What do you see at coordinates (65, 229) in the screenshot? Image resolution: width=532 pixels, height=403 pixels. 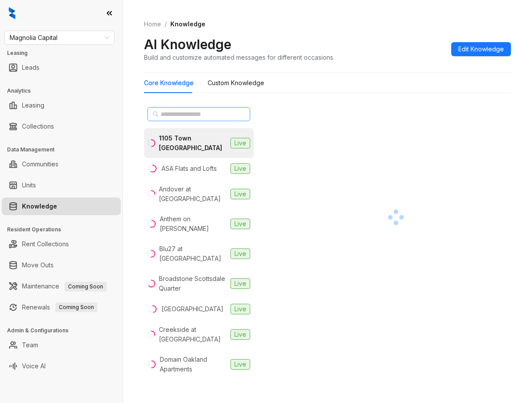 I see `h3: Resident Operations` at bounding box center [65, 229].